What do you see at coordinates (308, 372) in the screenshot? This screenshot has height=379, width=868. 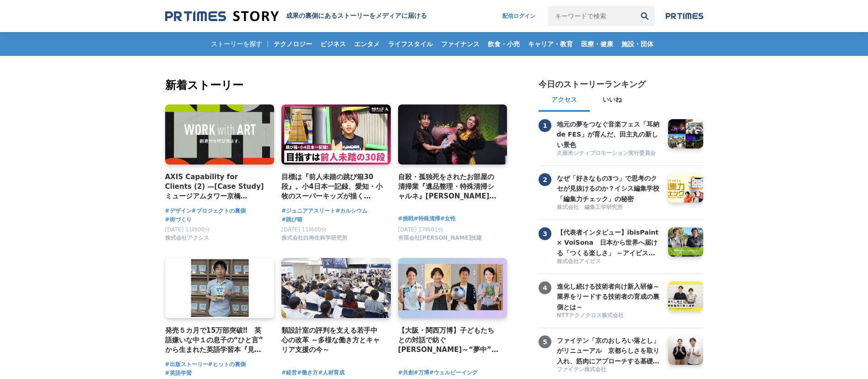 I see `span: #働き方` at bounding box center [308, 372].